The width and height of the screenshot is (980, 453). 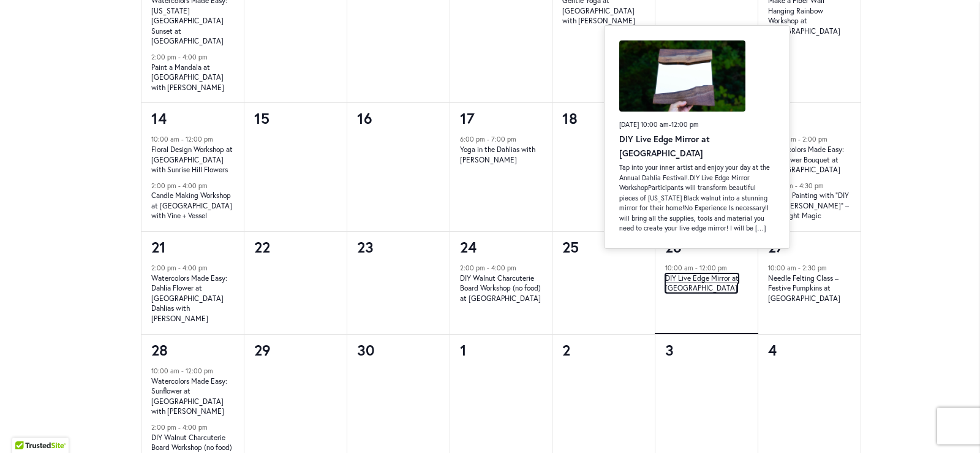 I want to click on time: 2:30 pm, so click(x=815, y=268).